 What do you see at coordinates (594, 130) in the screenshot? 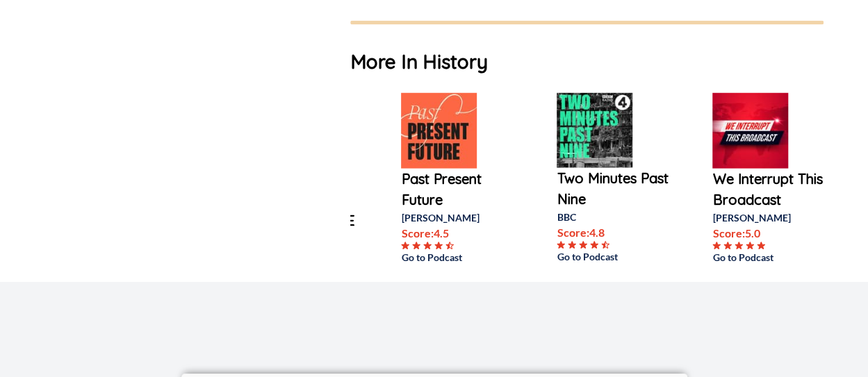
I see `img: Two Minutes Past Nine` at bounding box center [594, 130].